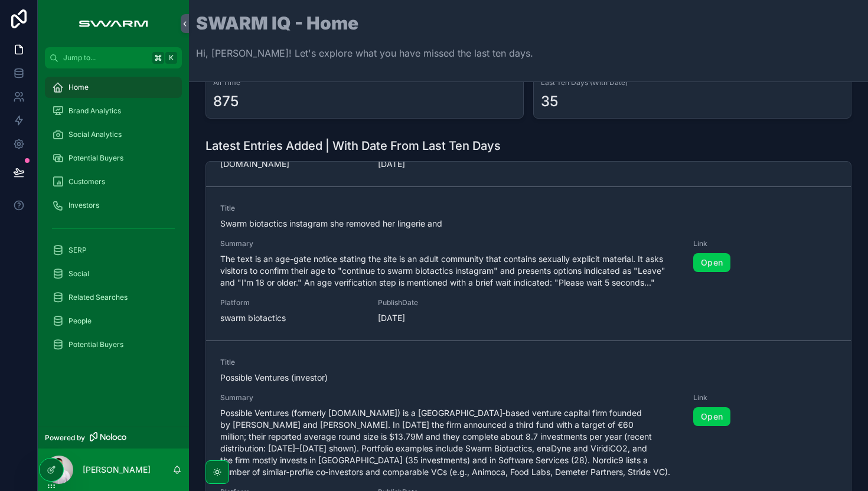  Describe the element at coordinates (528, 224) in the screenshot. I see `span: Swarm biotactics instagram she removed her lingerie and` at that location.